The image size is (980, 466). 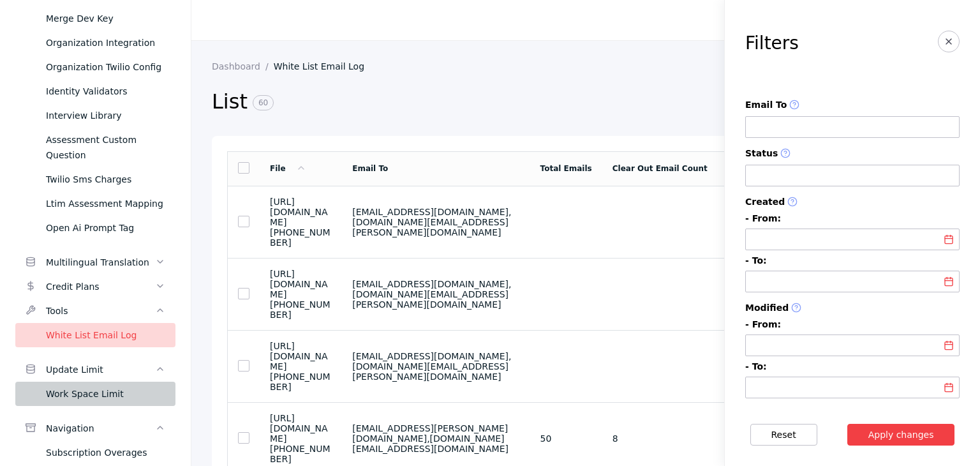 I want to click on h2: List, so click(x=546, y=102).